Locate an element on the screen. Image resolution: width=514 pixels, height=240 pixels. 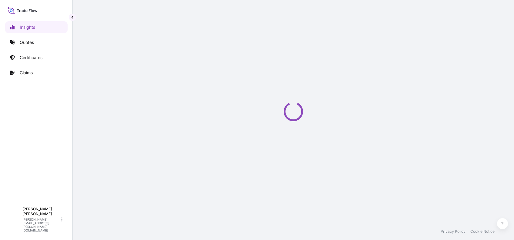
a: Claims is located at coordinates (36, 73).